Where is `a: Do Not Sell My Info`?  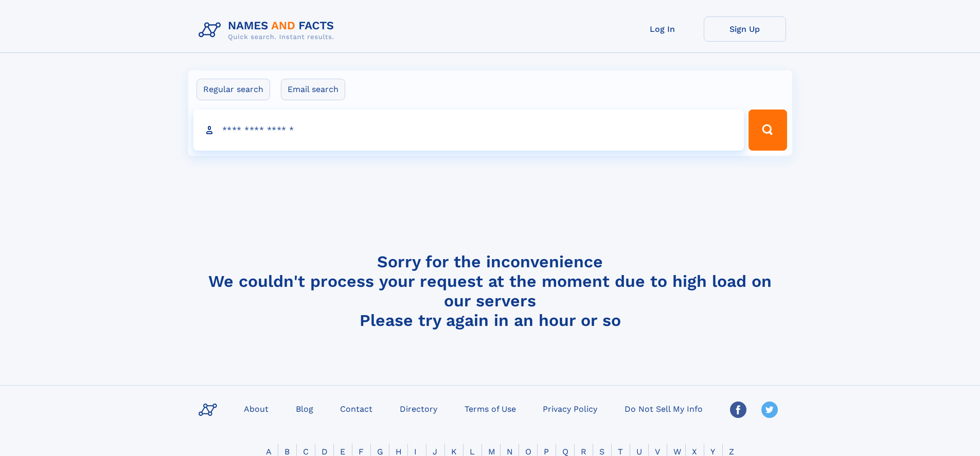
a: Do Not Sell My Info is located at coordinates (664, 409).